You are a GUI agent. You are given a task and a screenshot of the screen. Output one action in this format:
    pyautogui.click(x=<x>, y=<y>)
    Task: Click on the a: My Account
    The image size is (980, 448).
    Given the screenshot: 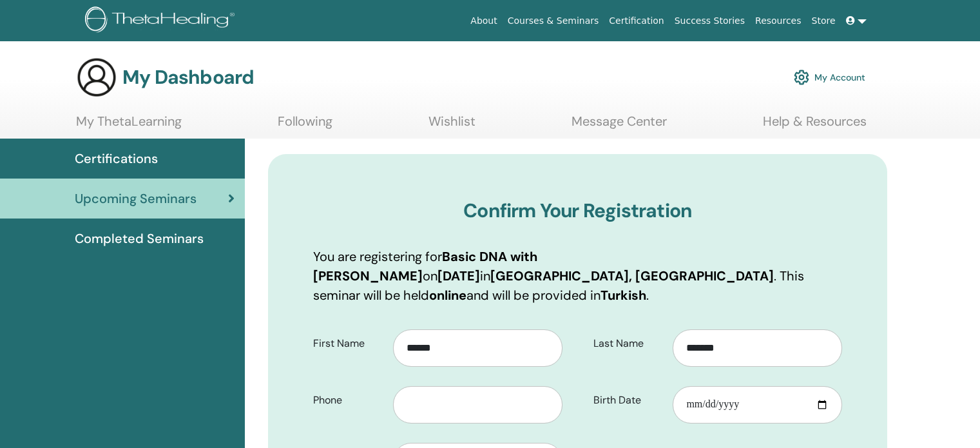 What is the action you would take?
    pyautogui.click(x=829, y=77)
    